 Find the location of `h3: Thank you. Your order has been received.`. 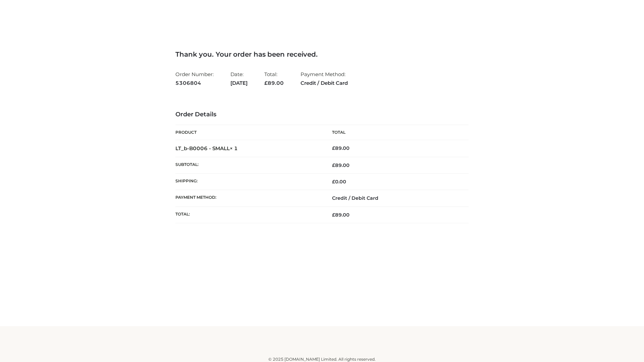

h3: Thank you. Your order has been received. is located at coordinates (322, 54).